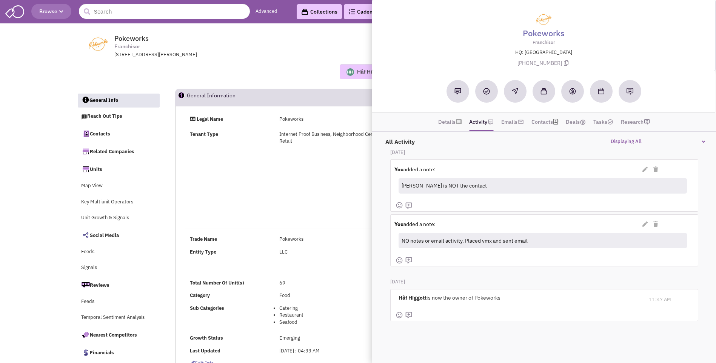  What do you see at coordinates (519, 298) in the screenshot?
I see `div: is now the owner of Pokeworks` at bounding box center [519, 298].